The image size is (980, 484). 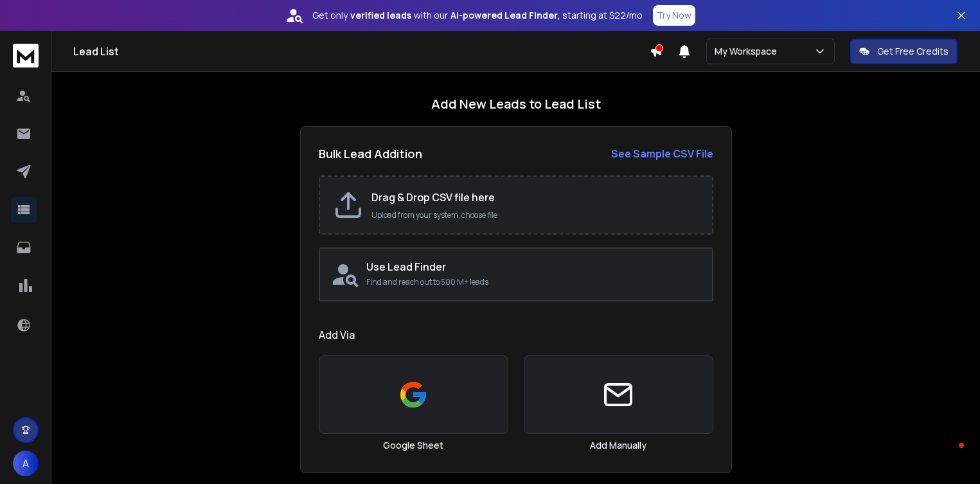 What do you see at coordinates (26, 55) in the screenshot?
I see `img: logo` at bounding box center [26, 55].